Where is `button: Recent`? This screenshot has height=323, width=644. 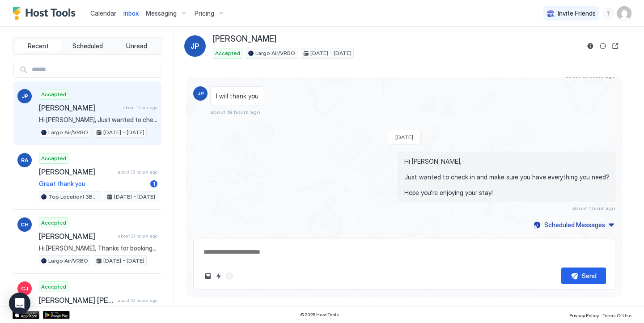 button: Recent is located at coordinates (39, 46).